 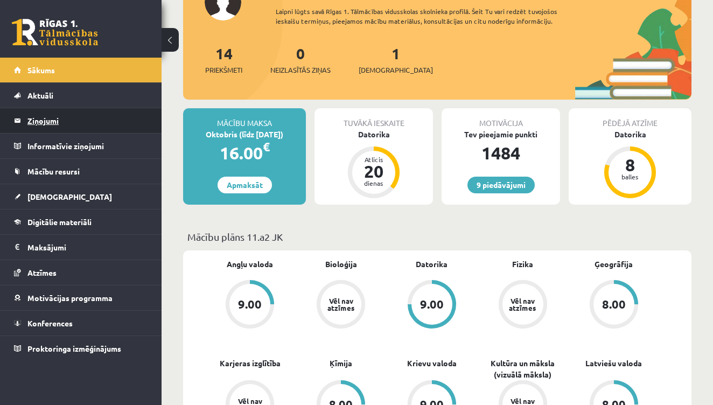 What do you see at coordinates (300, 70) in the screenshot?
I see `span: Neizlasītās ziņas` at bounding box center [300, 70].